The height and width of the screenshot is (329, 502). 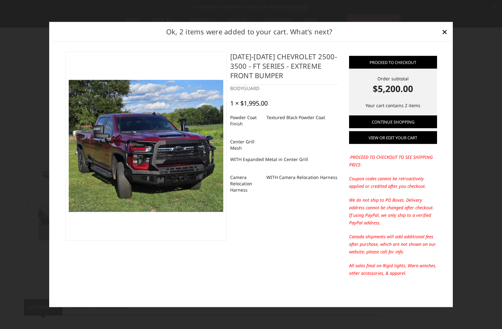 What do you see at coordinates (393, 244) in the screenshot?
I see `p: Canada shipments will add additional fees after purchase, which are not shown on our website; ple...` at bounding box center [393, 244].